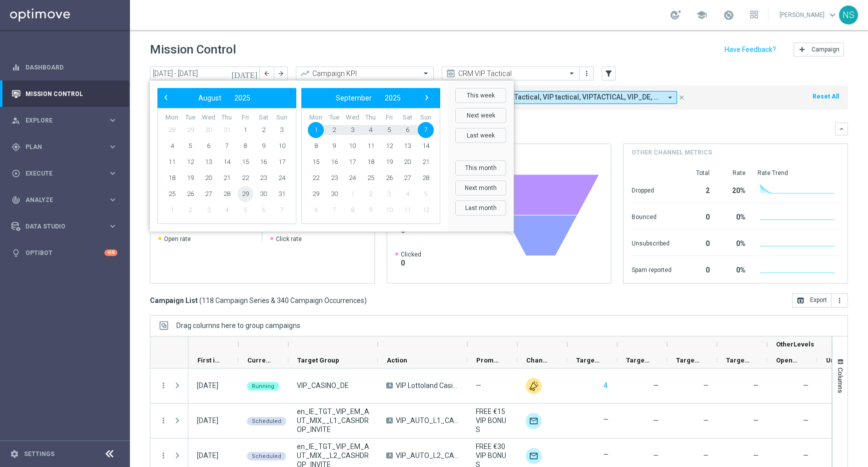 This screenshot has height=467, width=868. What do you see at coordinates (282, 210) in the screenshot?
I see `span: 7` at bounding box center [282, 210].